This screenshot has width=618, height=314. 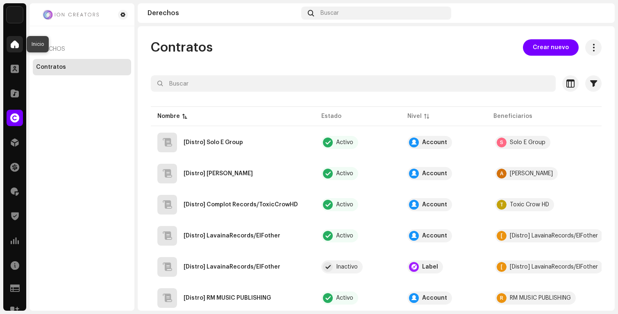 What do you see at coordinates (551, 48) in the screenshot?
I see `button: Crear nuevo` at bounding box center [551, 48].